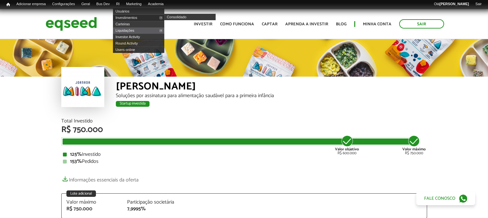  I want to click on div: Total Investido, so click(244, 121).